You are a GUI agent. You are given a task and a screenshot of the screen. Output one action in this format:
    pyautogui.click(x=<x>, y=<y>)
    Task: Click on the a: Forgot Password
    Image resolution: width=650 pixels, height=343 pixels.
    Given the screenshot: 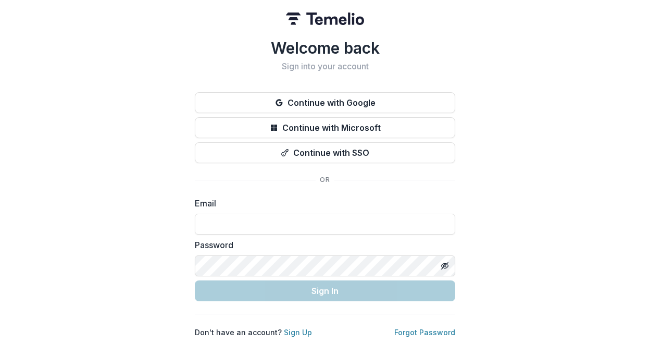 What is the action you would take?
    pyautogui.click(x=425, y=332)
    